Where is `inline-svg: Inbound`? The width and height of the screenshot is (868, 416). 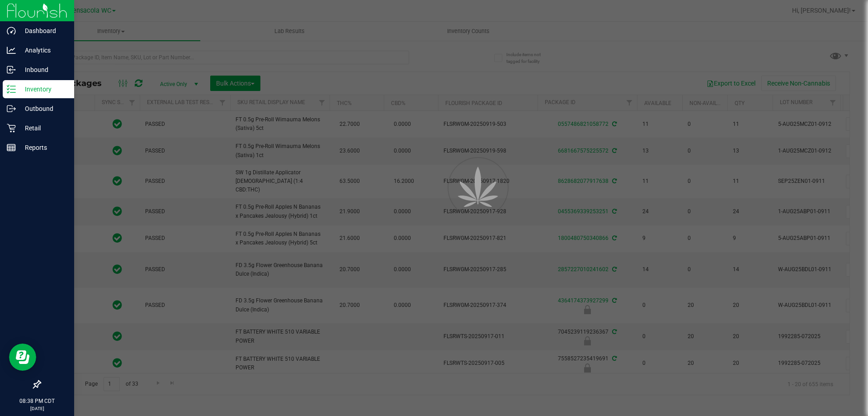 inline-svg: Inbound is located at coordinates (11, 70).